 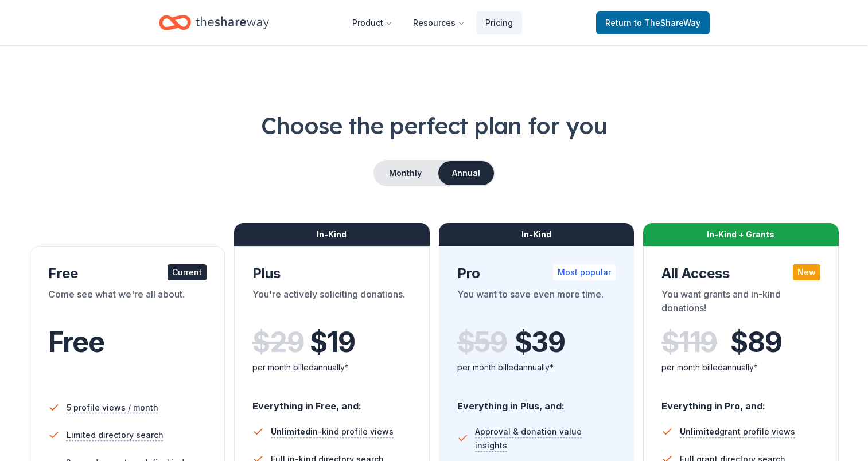 What do you see at coordinates (737, 431) in the screenshot?
I see `span: grant profile views` at bounding box center [737, 431].